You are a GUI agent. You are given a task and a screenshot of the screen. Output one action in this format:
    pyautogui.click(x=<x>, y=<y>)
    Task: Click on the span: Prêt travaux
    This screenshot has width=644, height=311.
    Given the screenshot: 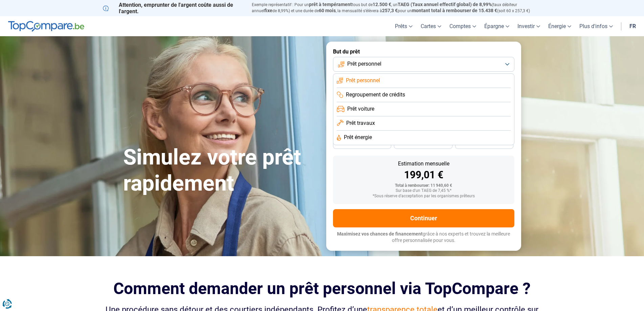 What is the action you would take?
    pyautogui.click(x=361, y=123)
    